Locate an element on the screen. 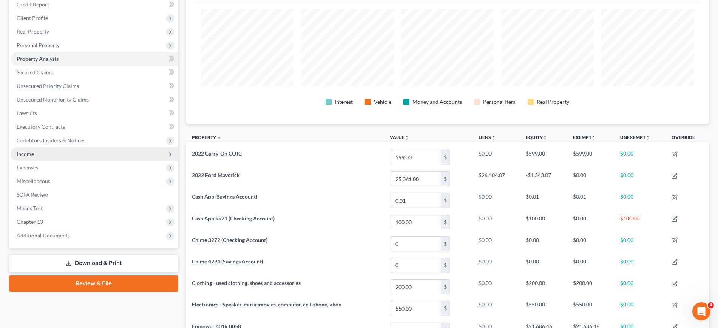  a: Secured Claims is located at coordinates (94, 73).